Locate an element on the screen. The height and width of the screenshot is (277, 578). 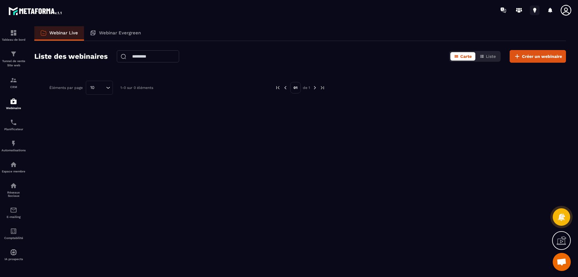
p: Planificateur is located at coordinates (14, 129).